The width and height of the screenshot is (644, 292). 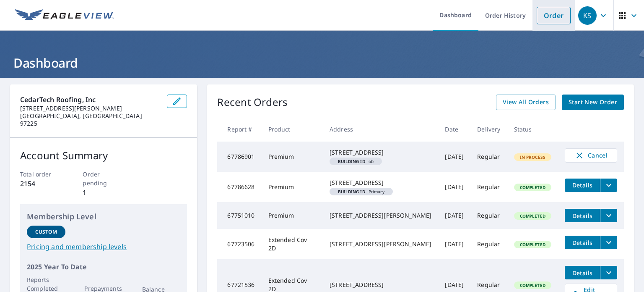 What do you see at coordinates (103, 266) in the screenshot?
I see `p: 2025 Year To Date` at bounding box center [103, 266].